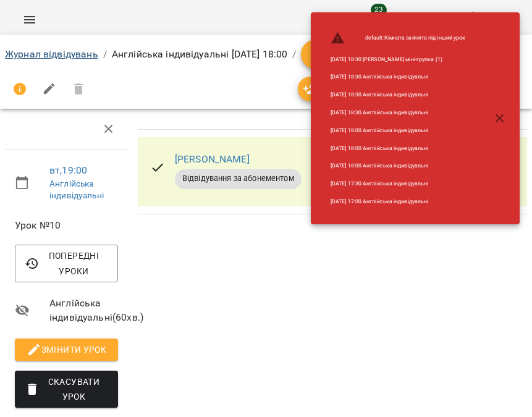 The image size is (532, 417). Describe the element at coordinates (68, 170) in the screenshot. I see `a: вт , 19:00` at that location.